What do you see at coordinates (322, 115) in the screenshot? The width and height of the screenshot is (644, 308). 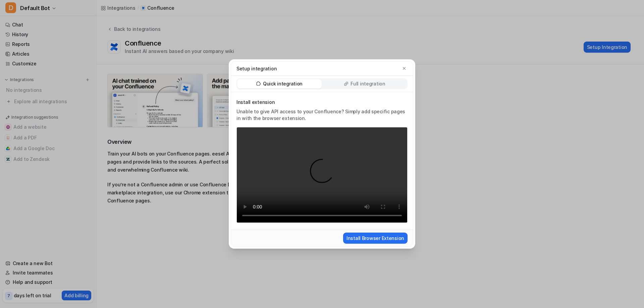 I see `div: Unable to give API access to your Confluence? Simply add specific pages in with the browser exten...` at bounding box center [322, 115].